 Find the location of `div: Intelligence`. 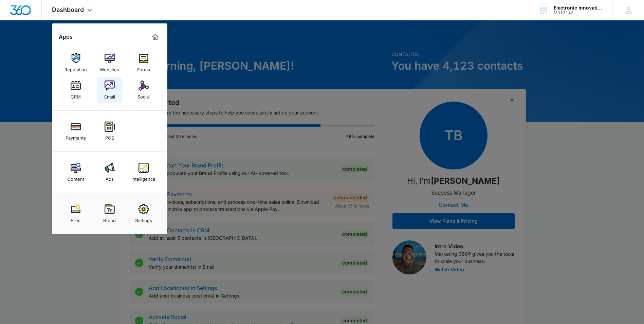

div: Intelligence is located at coordinates (143, 177).